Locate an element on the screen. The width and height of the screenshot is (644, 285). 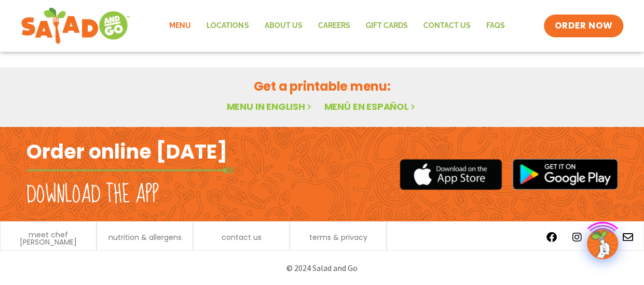
img: google_play is located at coordinates (565, 174).